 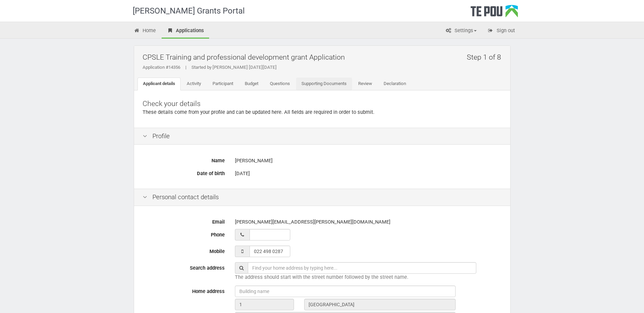 What do you see at coordinates (324, 84) in the screenshot?
I see `a: Supporting Documents` at bounding box center [324, 84].